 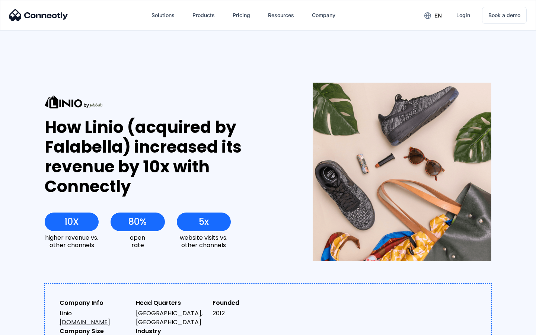 What do you see at coordinates (248, 303) in the screenshot?
I see `div: Founded` at bounding box center [248, 303].